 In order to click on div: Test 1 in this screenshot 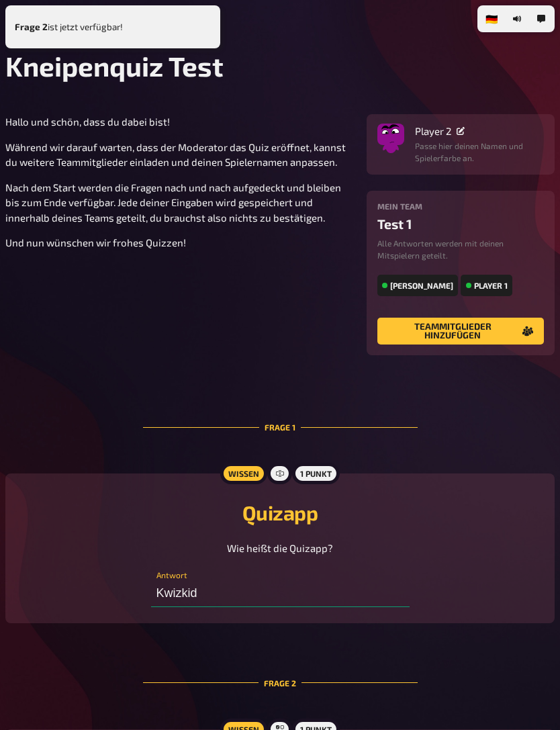, I will do `click(461, 224)`.